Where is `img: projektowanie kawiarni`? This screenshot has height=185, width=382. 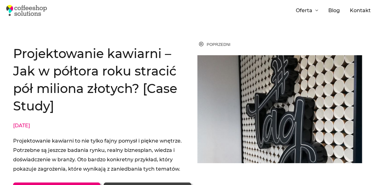
img: projektowanie kawiarni is located at coordinates (280, 109).